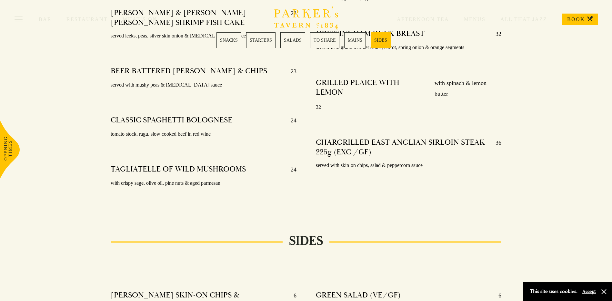 The image size is (612, 301). Describe the element at coordinates (604, 291) in the screenshot. I see `button: Close and accept` at that location.